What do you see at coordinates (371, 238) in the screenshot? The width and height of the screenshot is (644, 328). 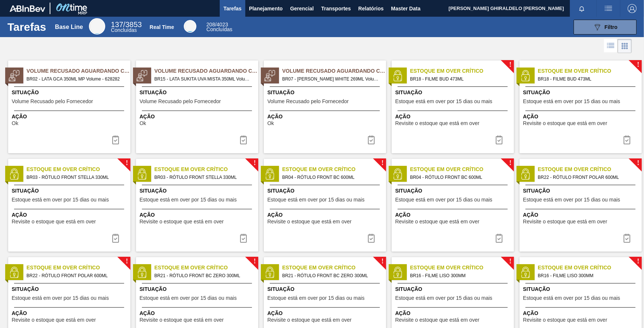 I see `div: Completar tarefa: 30326432` at bounding box center [371, 238].